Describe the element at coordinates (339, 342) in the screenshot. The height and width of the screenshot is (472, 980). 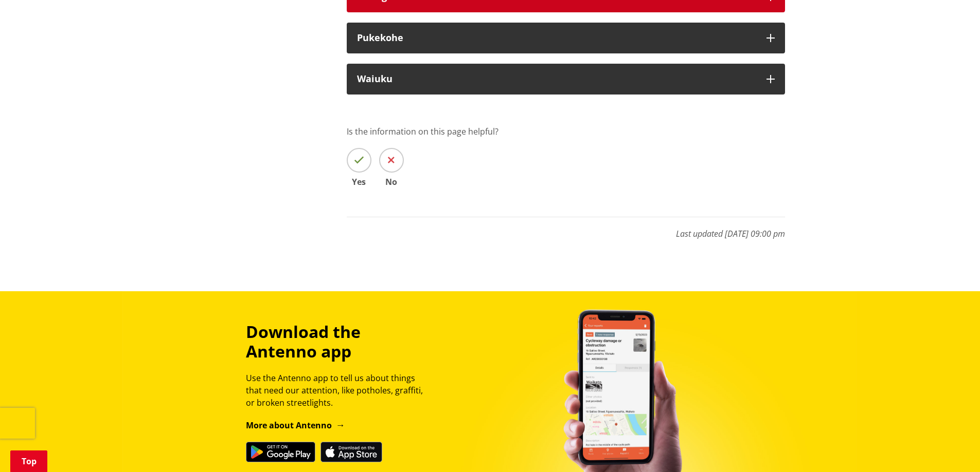
I see `h3: Download the Antenno app` at that location.